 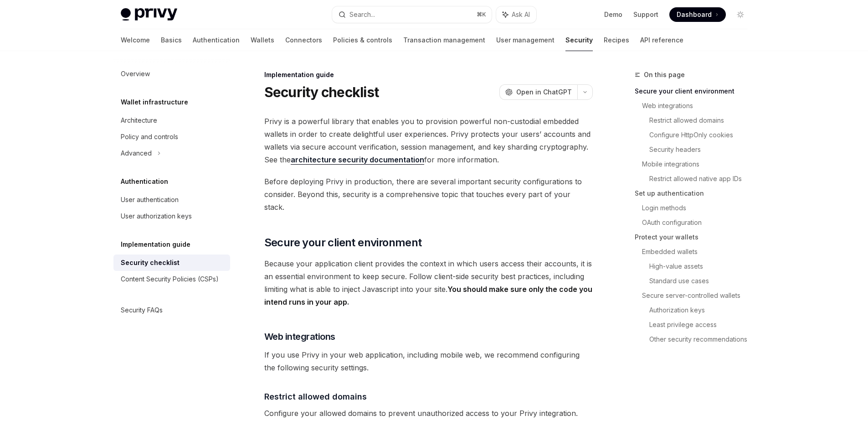 What do you see at coordinates (481, 15) in the screenshot?
I see `span: ⌘ K` at bounding box center [481, 15].